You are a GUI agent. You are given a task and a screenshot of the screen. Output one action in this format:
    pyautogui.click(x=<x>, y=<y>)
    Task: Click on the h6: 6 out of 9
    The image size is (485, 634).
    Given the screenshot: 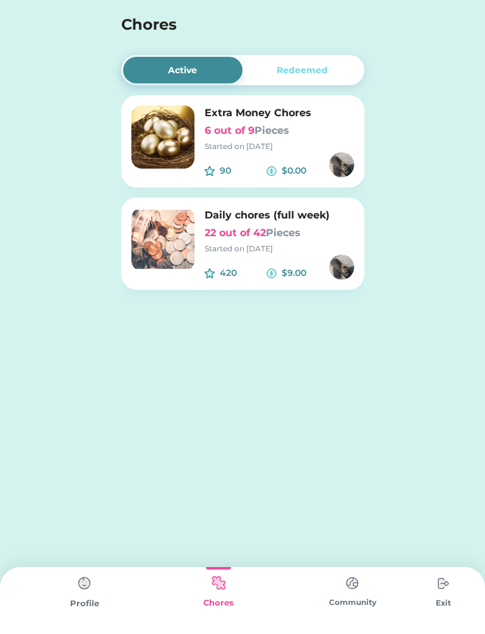 What is the action you would take?
    pyautogui.click(x=279, y=131)
    